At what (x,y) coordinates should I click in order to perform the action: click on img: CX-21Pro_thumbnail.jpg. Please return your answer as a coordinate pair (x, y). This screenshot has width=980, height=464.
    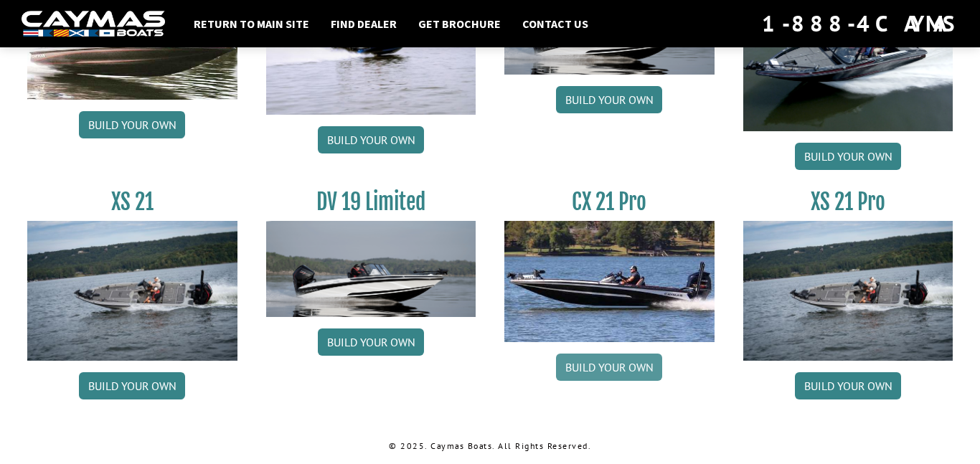
    Looking at the image, I should click on (609, 281).